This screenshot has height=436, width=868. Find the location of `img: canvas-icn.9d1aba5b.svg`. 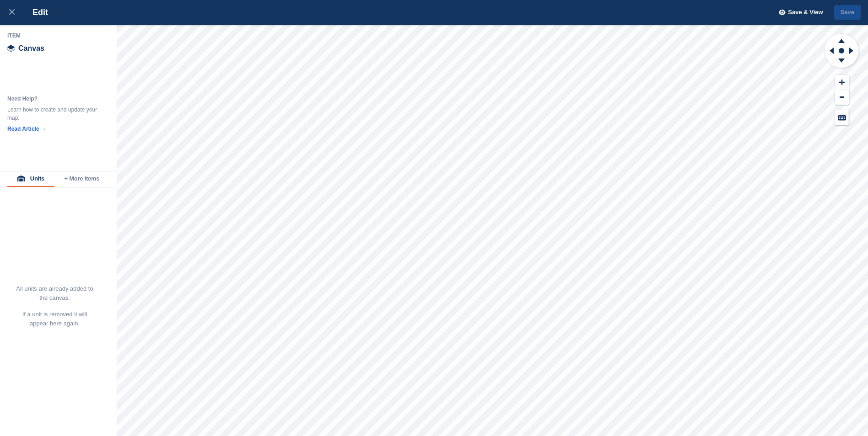

img: canvas-icn.9d1aba5b.svg is located at coordinates (11, 48).